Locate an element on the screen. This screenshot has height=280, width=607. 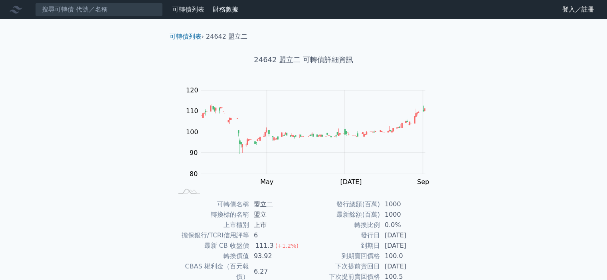
td: 6 is located at coordinates (276, 236).